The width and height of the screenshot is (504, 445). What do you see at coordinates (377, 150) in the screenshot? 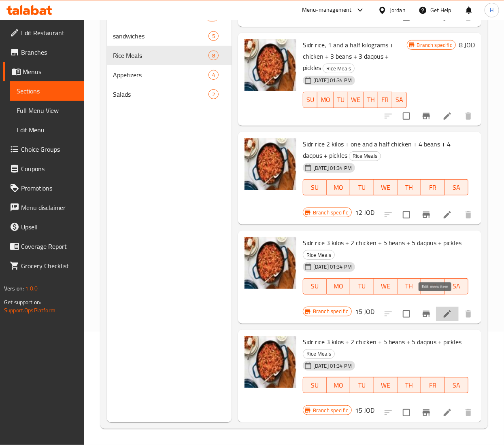
I see `span: Sidr rice 2 kilos + one and a half chicken + 4 beans + 4 daqous + pickles` at bounding box center [377, 150].